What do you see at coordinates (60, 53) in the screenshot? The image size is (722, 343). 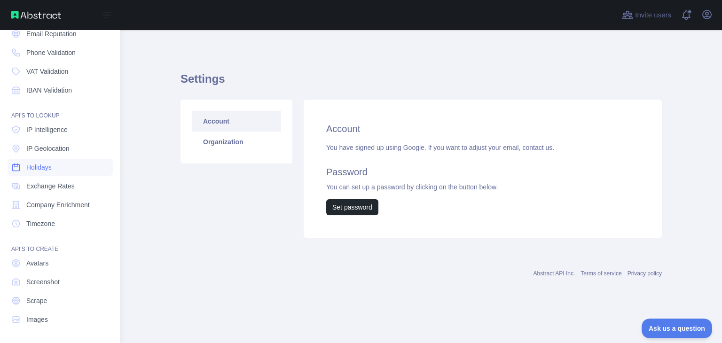 I see `a: Phone Validation` at bounding box center [60, 53].